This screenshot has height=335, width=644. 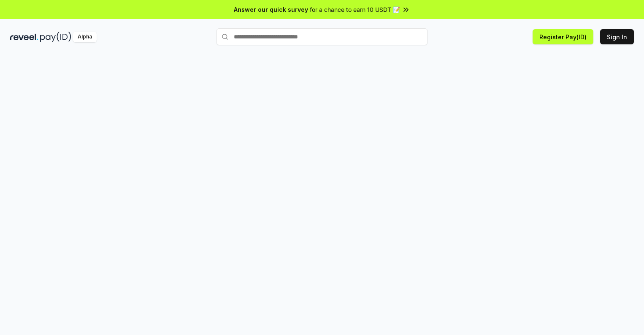 What do you see at coordinates (563, 37) in the screenshot?
I see `button: Register Pay(ID)` at bounding box center [563, 37].